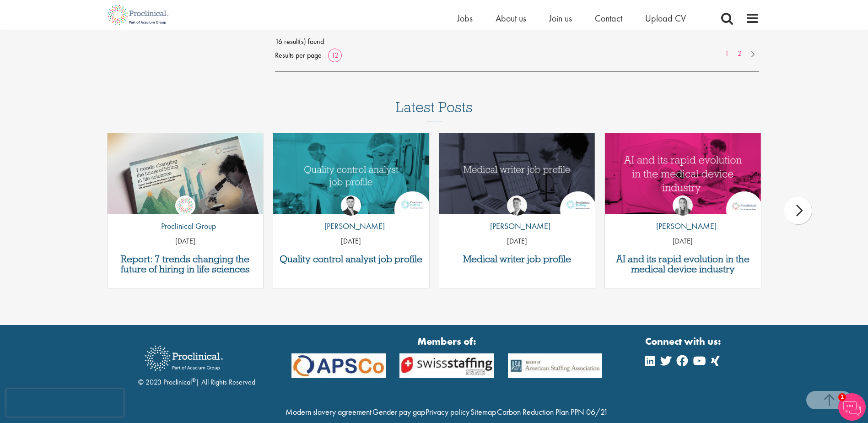 This screenshot has height=423, width=868. What do you see at coordinates (553, 412) in the screenshot?
I see `a: Carbon Reduction Plan PPN 06/21` at bounding box center [553, 412].